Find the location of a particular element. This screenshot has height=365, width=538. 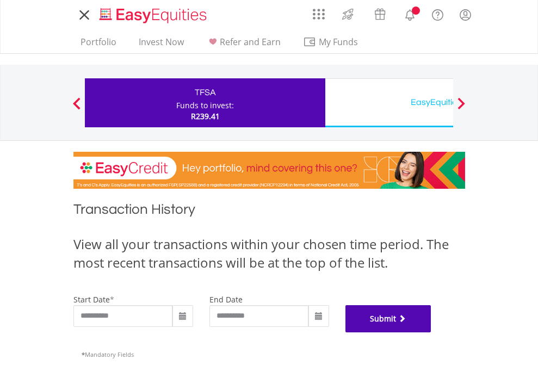

span: My Funds is located at coordinates (338, 42).